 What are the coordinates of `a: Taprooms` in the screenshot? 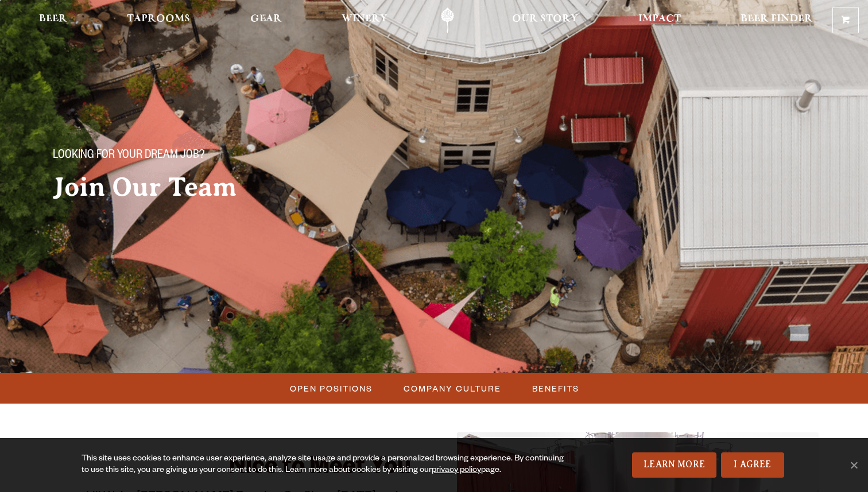 It's located at (158, 20).